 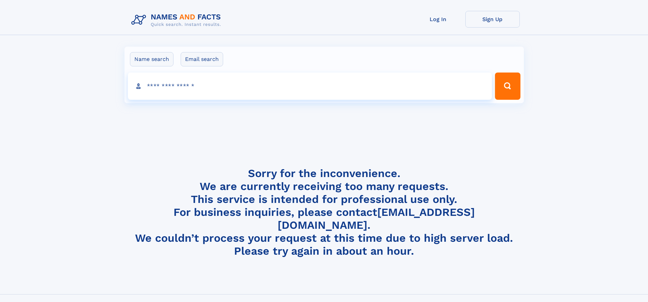 I want to click on label: Email search, so click(x=202, y=59).